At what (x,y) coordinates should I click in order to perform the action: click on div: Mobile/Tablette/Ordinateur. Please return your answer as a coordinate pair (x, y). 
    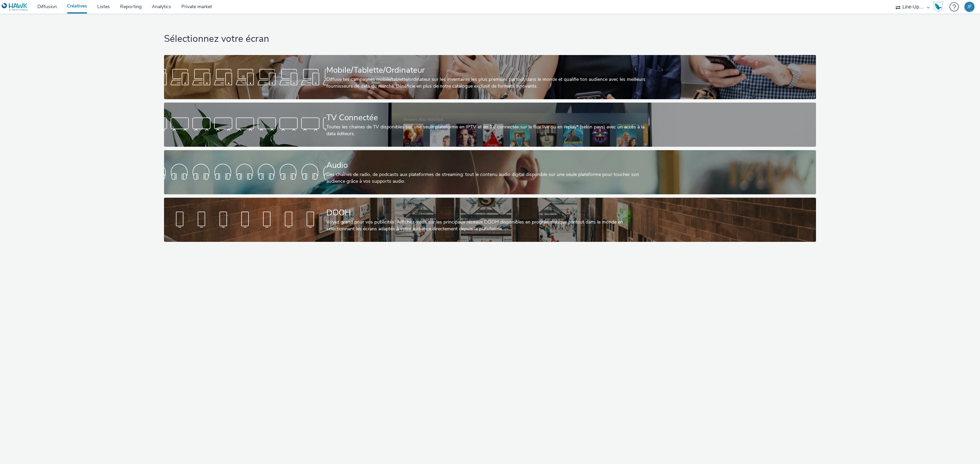
    Looking at the image, I should click on (489, 70).